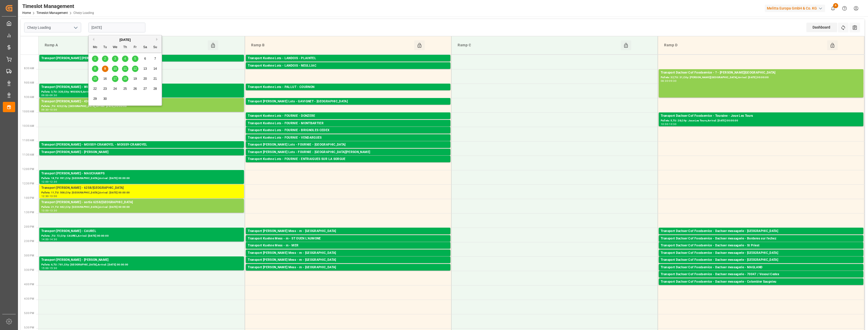 This screenshot has height=330, width=868. Describe the element at coordinates (135, 79) in the screenshot. I see `span: 19` at that location.